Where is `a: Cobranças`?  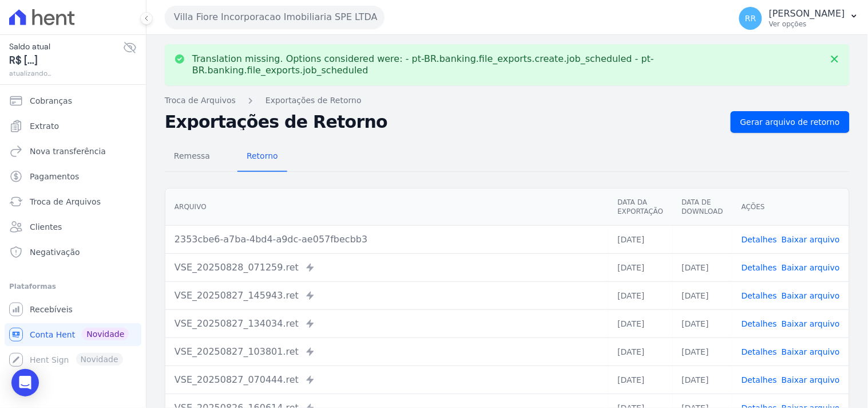
a: Cobranças is located at coordinates (72, 101).